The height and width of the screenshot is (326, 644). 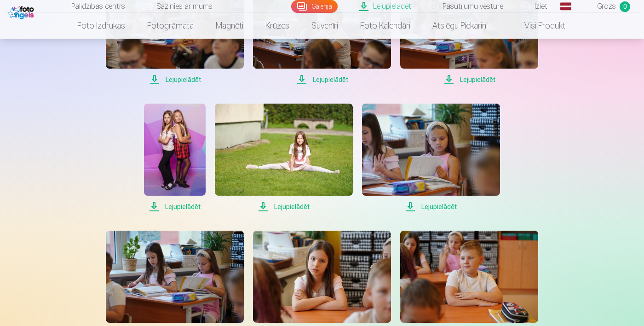 I want to click on span: Grozs, so click(x=607, y=7).